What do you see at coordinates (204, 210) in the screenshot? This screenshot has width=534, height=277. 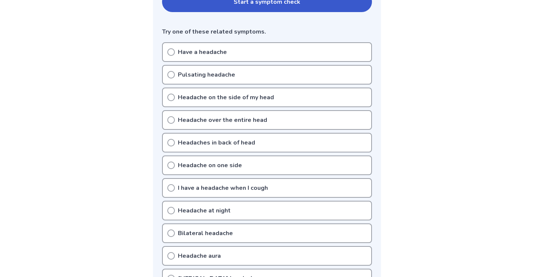 I see `p: Headache at night` at bounding box center [204, 210].